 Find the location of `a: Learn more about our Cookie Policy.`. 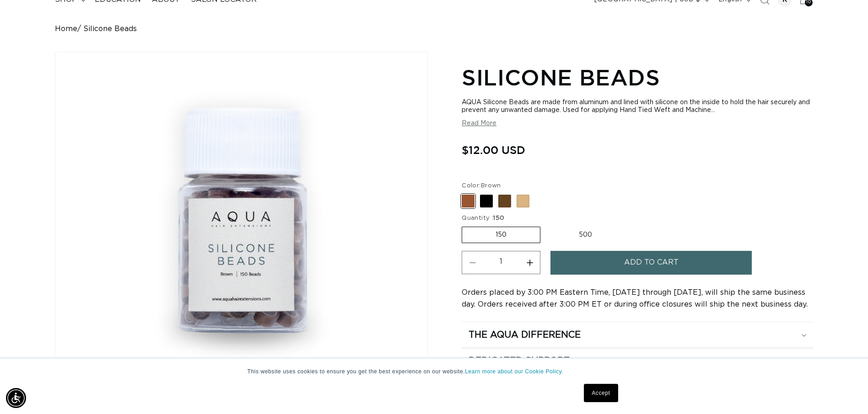

a: Learn more about our Cookie Policy. is located at coordinates (513, 372).